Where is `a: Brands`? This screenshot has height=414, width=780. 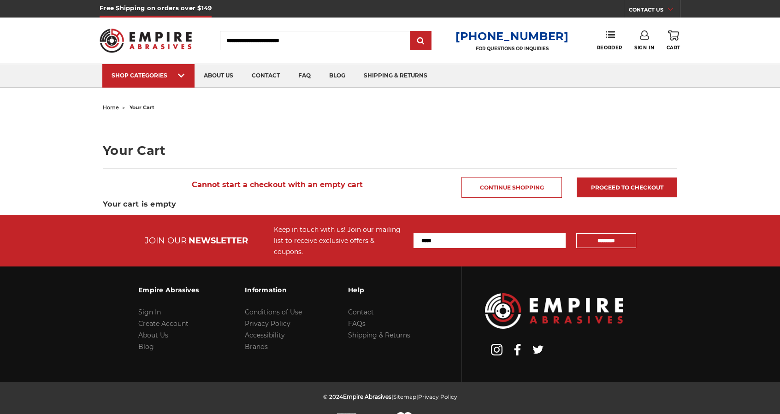
a: Brands is located at coordinates (256, 347).